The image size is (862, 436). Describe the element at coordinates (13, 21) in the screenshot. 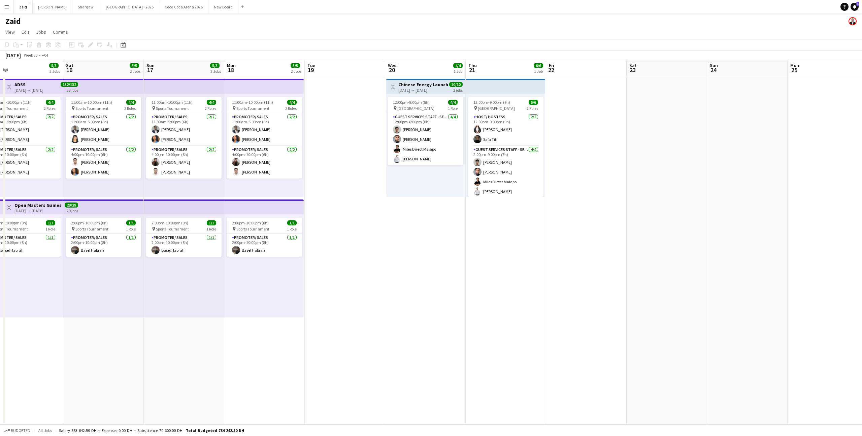

I see `h1: Zaid` at that location.